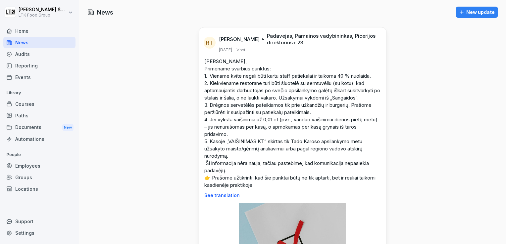 The width and height of the screenshot is (506, 244). I want to click on p: Edited, so click(240, 50).